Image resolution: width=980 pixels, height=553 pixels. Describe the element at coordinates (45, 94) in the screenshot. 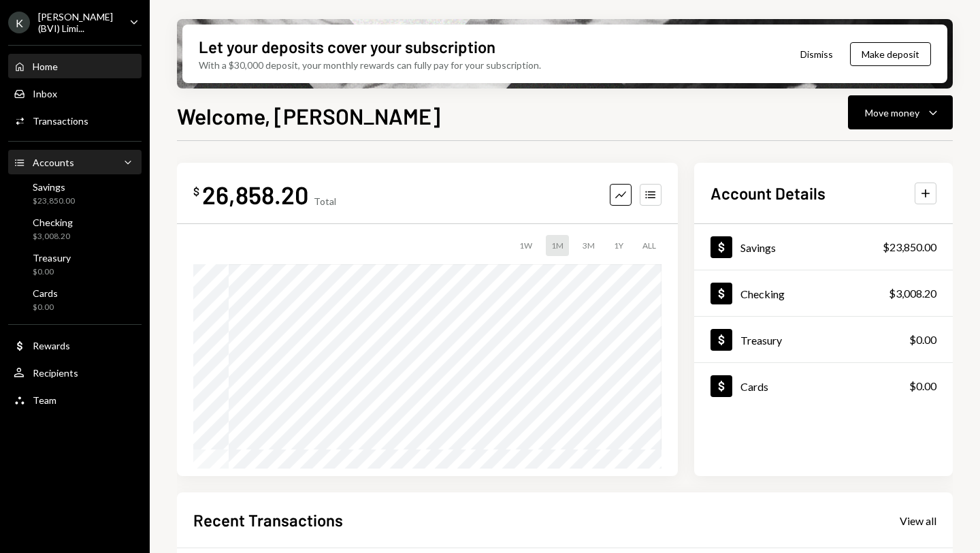

I see `div: Inbox` at that location.